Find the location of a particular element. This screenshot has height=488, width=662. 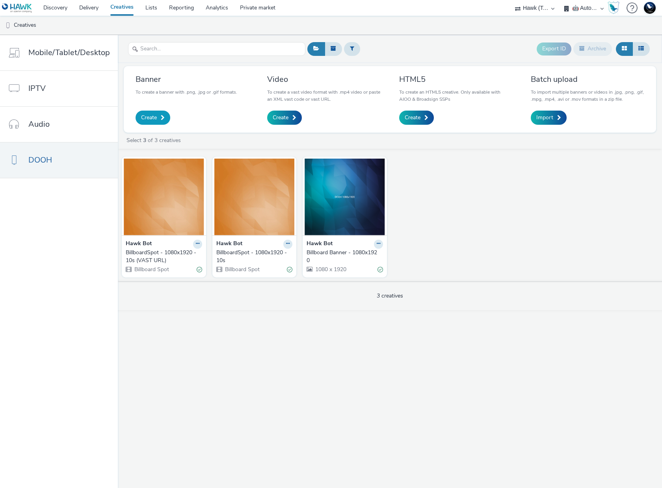

a: BillboardSpot - 1080x1920 - 10s is located at coordinates (254, 257).